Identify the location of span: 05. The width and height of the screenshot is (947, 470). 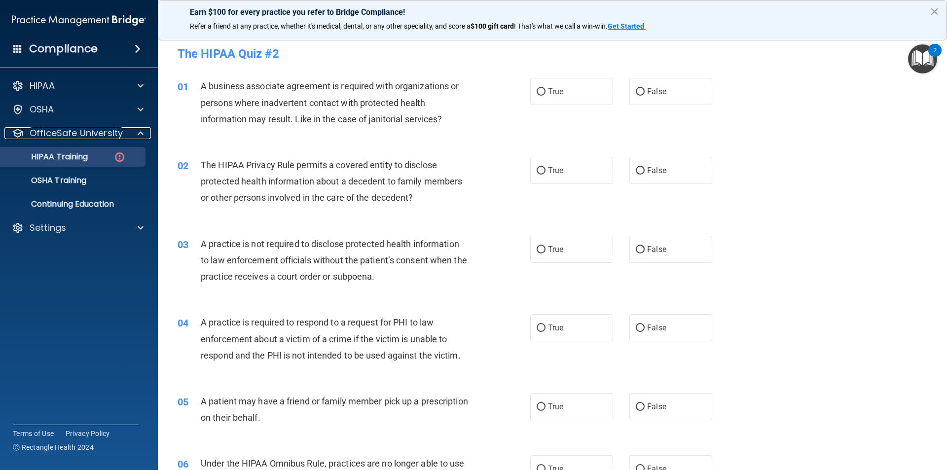
(183, 402).